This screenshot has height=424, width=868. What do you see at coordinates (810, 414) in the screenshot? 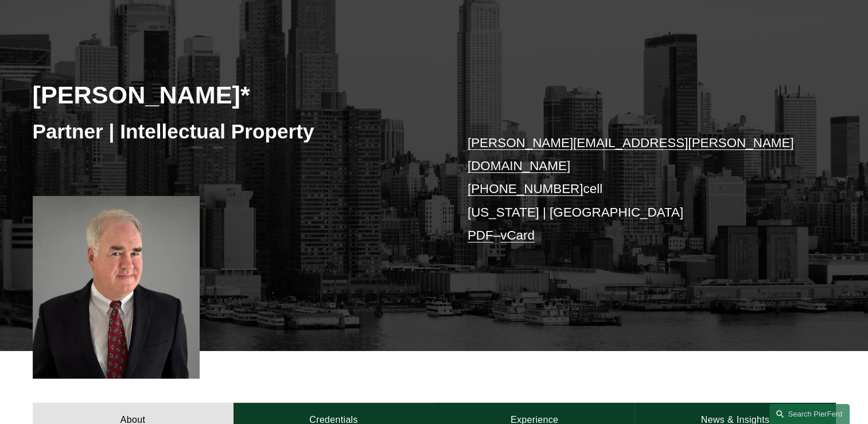
I see `a: Search this site` at bounding box center [810, 414].